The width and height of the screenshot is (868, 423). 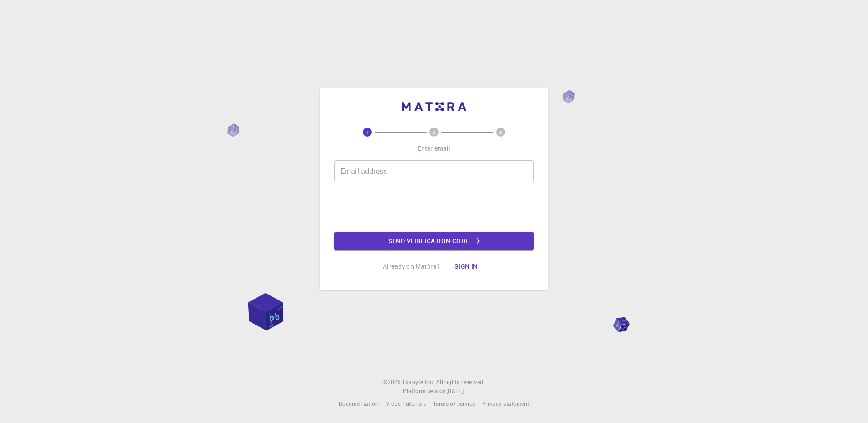 What do you see at coordinates (434, 132) in the screenshot?
I see `text: 2` at bounding box center [434, 132].